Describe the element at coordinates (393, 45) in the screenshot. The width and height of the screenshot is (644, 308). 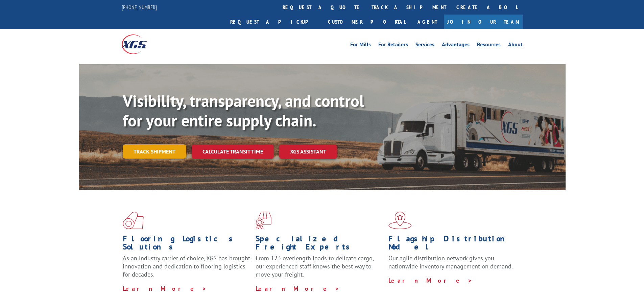
I see `a: For Retailers` at that location.